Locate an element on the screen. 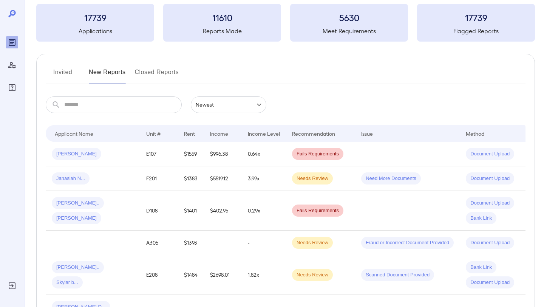 The image size is (544, 307). div: Unit # is located at coordinates (153, 133).